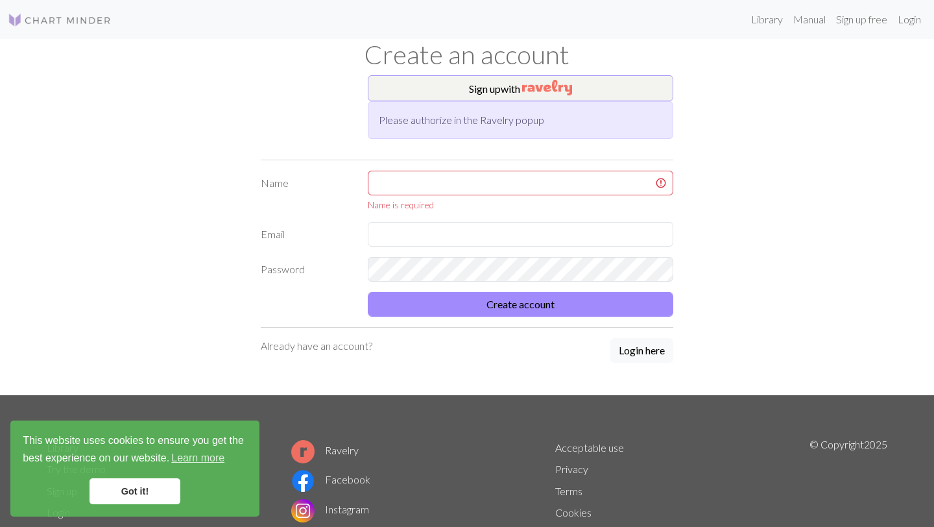 This screenshot has height=527, width=934. Describe the element at coordinates (571, 468) in the screenshot. I see `a: Privacy` at that location.